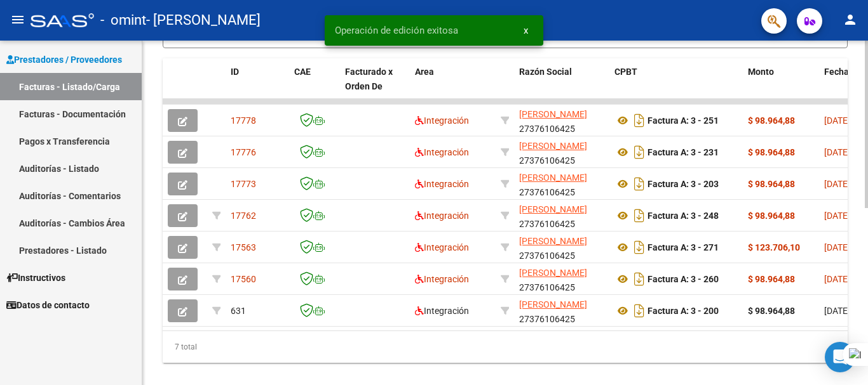  I want to click on span: Prestadores / Proveedores, so click(64, 60).